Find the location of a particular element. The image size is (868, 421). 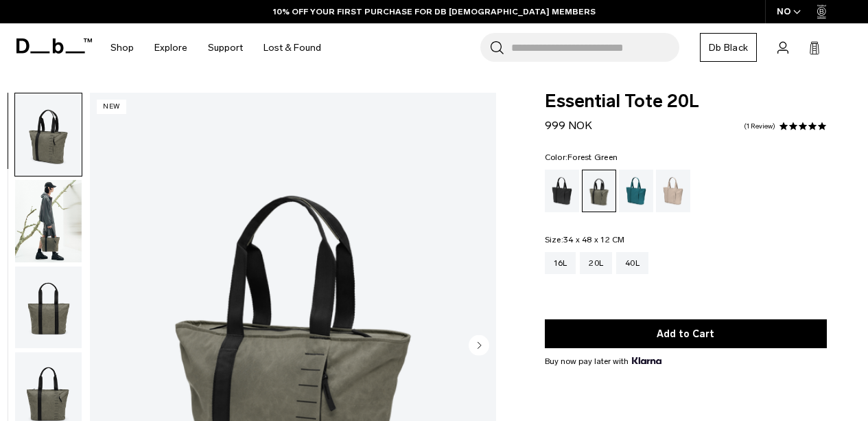

span: 34 x 48 x 12 CM is located at coordinates (594, 240).